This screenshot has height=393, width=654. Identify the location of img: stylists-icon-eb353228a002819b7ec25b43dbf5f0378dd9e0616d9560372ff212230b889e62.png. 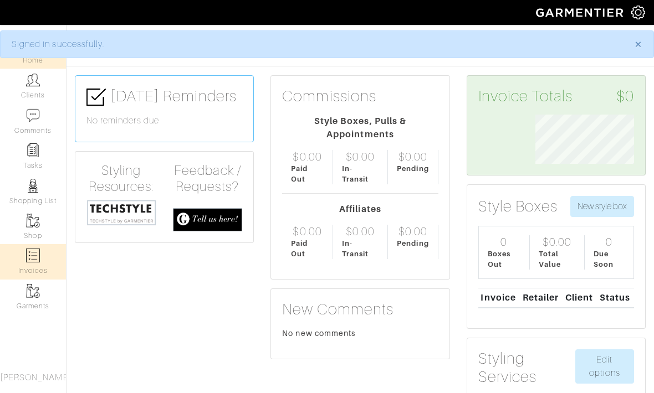
(33, 186).